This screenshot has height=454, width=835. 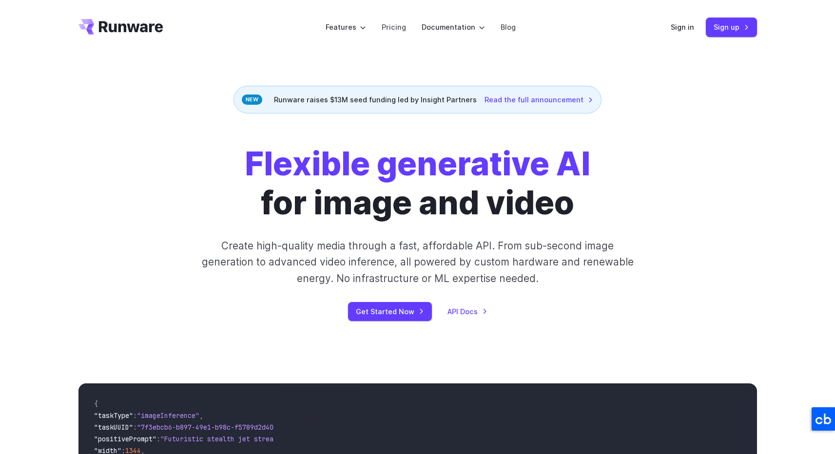 I want to click on span: "imageInference", so click(x=168, y=416).